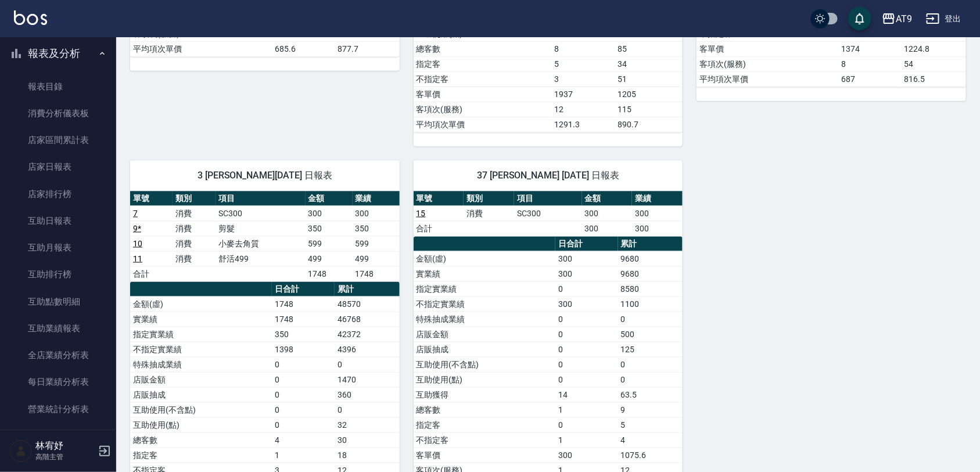  What do you see at coordinates (650, 349) in the screenshot?
I see `td: 125` at bounding box center [650, 349].